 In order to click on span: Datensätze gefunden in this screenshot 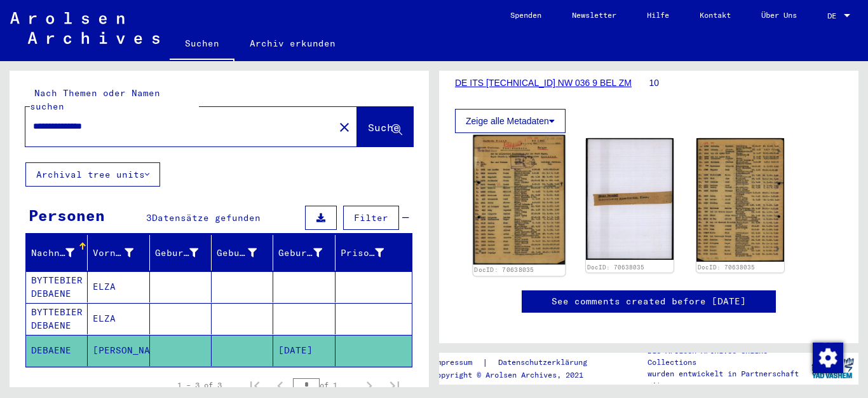, I will do `click(206, 218)`.